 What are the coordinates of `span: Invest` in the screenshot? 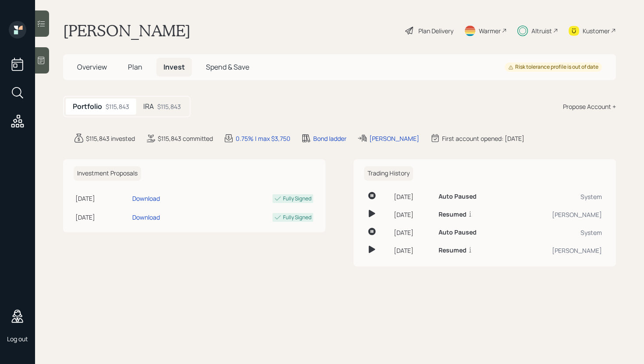 It's located at (174, 67).